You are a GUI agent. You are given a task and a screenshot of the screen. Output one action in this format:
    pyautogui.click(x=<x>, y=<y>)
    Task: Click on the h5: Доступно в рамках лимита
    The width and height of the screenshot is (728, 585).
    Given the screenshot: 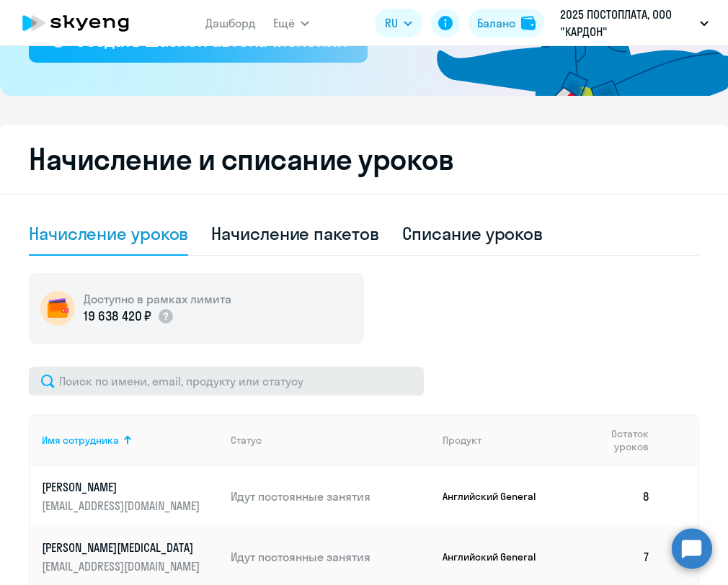 What is the action you would take?
    pyautogui.click(x=157, y=299)
    